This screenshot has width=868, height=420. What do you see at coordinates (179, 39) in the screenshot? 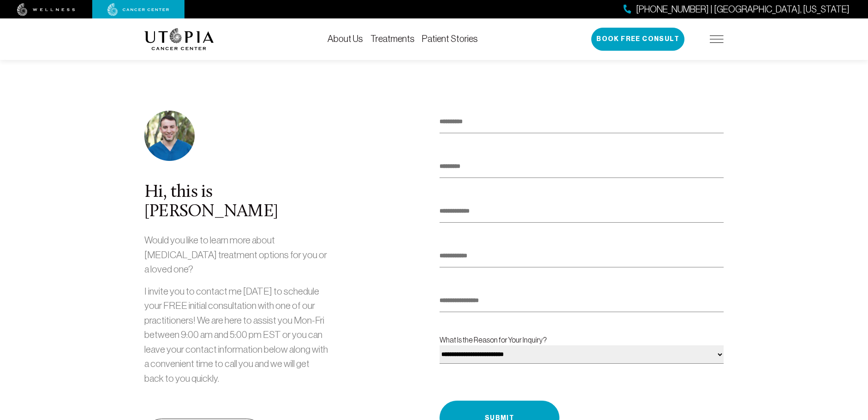
I see `img: logo` at bounding box center [179, 39].